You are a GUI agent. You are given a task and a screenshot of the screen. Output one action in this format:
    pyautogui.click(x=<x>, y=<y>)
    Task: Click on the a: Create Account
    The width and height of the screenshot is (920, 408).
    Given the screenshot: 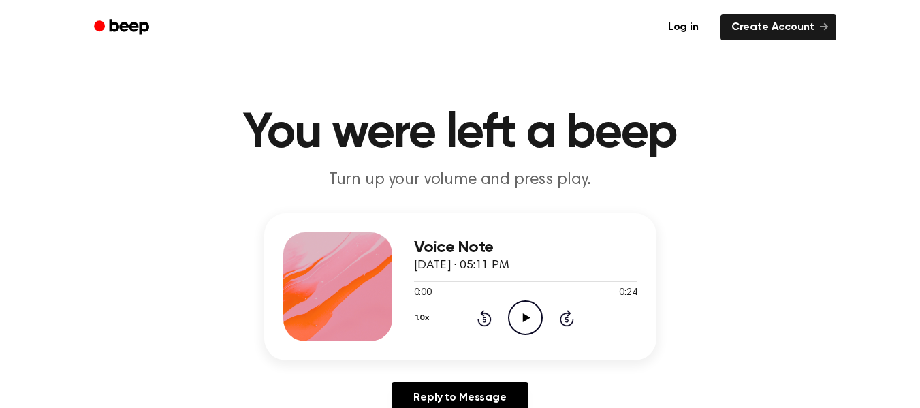 What is the action you would take?
    pyautogui.click(x=779, y=27)
    